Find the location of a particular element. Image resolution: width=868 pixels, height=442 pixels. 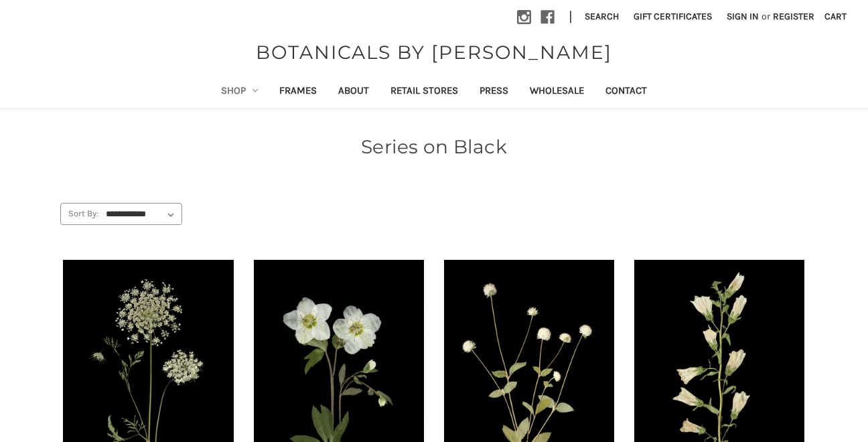

a: Contact is located at coordinates (626, 91).